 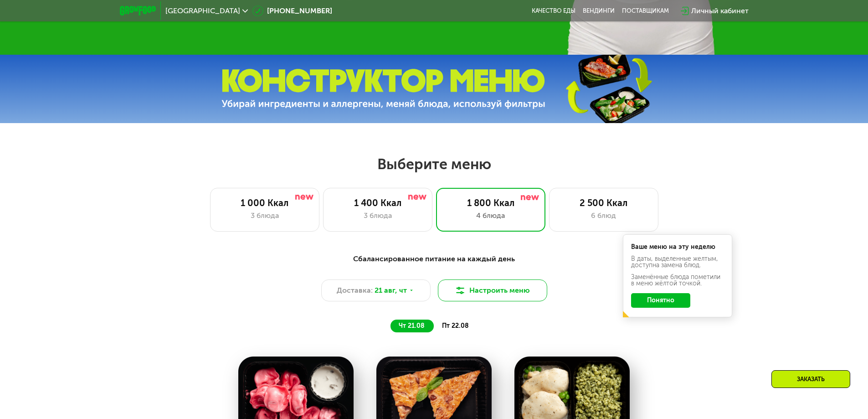 What do you see at coordinates (661, 301) in the screenshot?
I see `button: Понятно` at bounding box center [661, 301].